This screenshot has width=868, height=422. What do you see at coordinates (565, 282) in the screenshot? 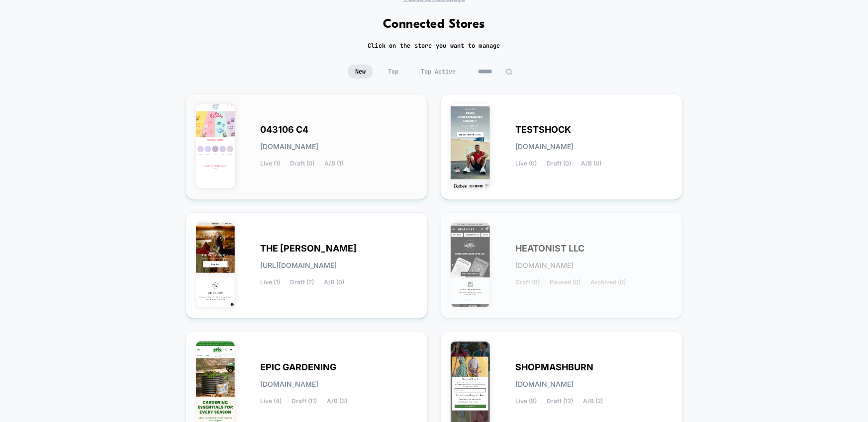
I see `span: Paused (0)` at bounding box center [565, 282].